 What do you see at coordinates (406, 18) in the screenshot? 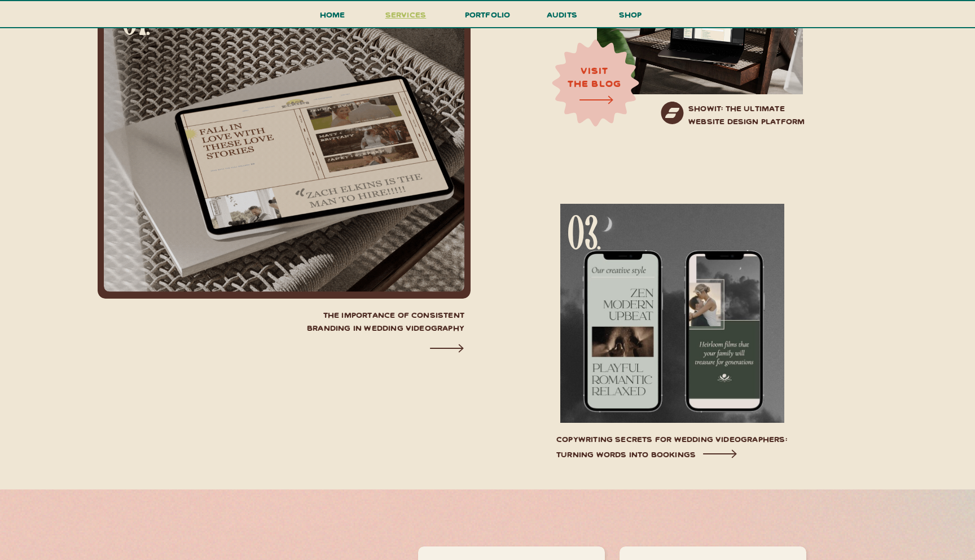
I see `a: services` at bounding box center [406, 18].